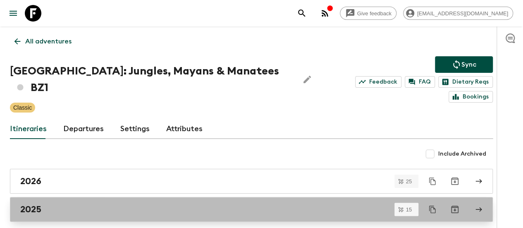 The width and height of the screenshot is (523, 228). I want to click on a: Settings, so click(135, 129).